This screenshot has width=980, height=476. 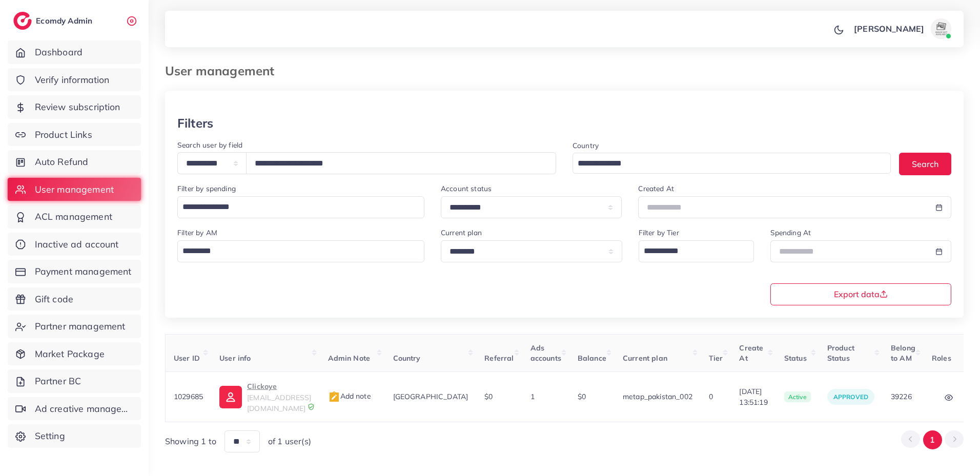 I want to click on span: Showing 1 to, so click(x=191, y=441).